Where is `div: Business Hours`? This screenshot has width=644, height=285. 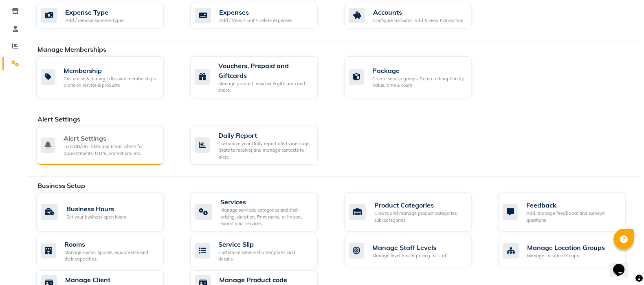 div: Business Hours is located at coordinates (96, 209).